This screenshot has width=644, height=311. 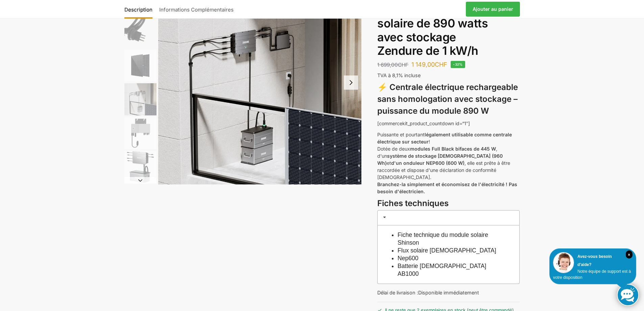 What do you see at coordinates (443, 238) in the screenshot?
I see `font: Fiche technique du module solaire Shinson` at bounding box center [443, 238].